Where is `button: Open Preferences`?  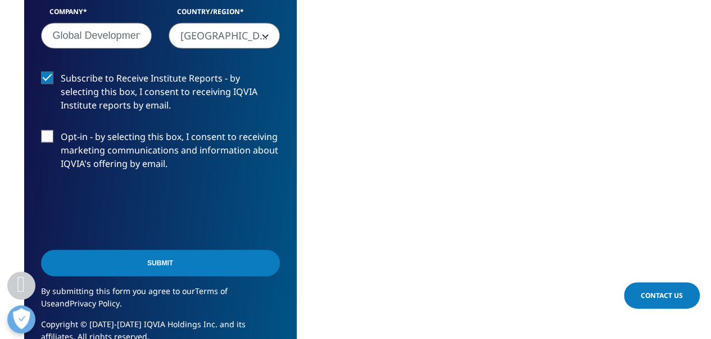
button: Open Preferences is located at coordinates (21, 319).